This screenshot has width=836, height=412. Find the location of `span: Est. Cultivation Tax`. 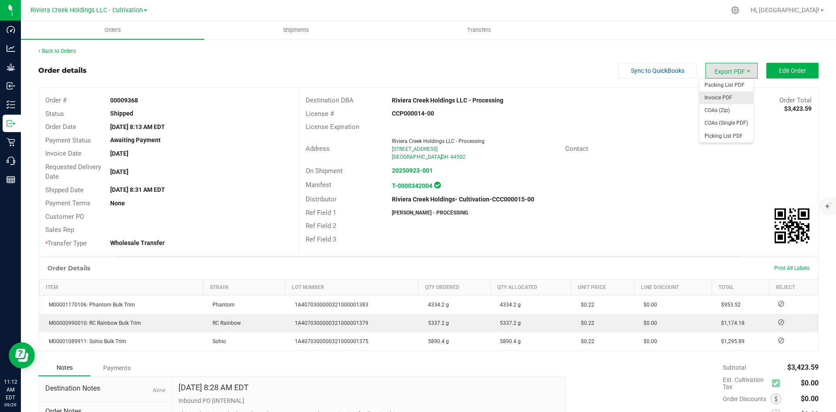

span: Est. Cultivation Tax is located at coordinates (746, 383).